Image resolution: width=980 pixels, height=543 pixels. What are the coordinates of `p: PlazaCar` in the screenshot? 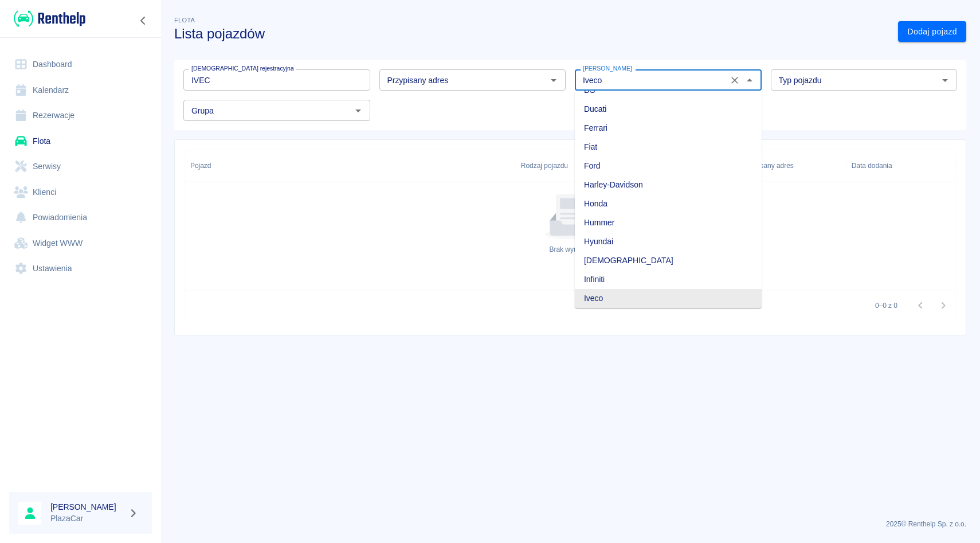 It's located at (87, 519).